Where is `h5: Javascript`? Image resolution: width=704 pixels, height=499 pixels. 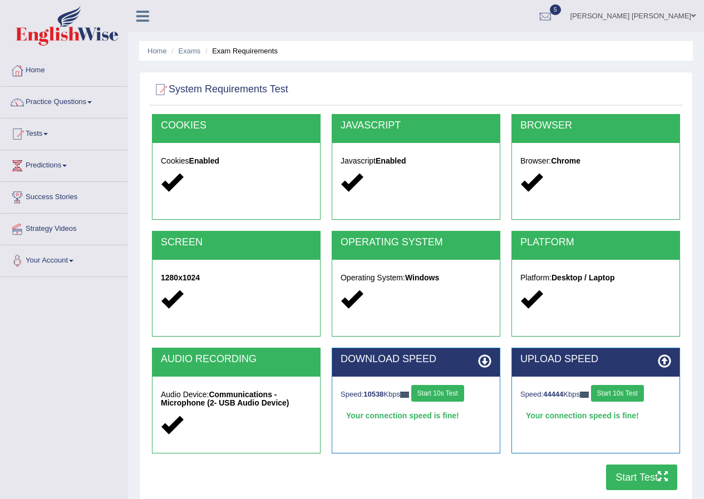
h5: Javascript is located at coordinates (416, 161).